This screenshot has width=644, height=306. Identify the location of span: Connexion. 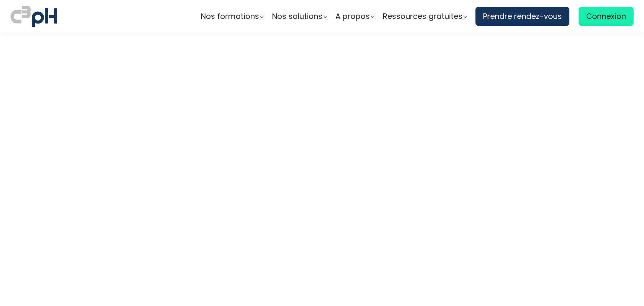
(606, 16).